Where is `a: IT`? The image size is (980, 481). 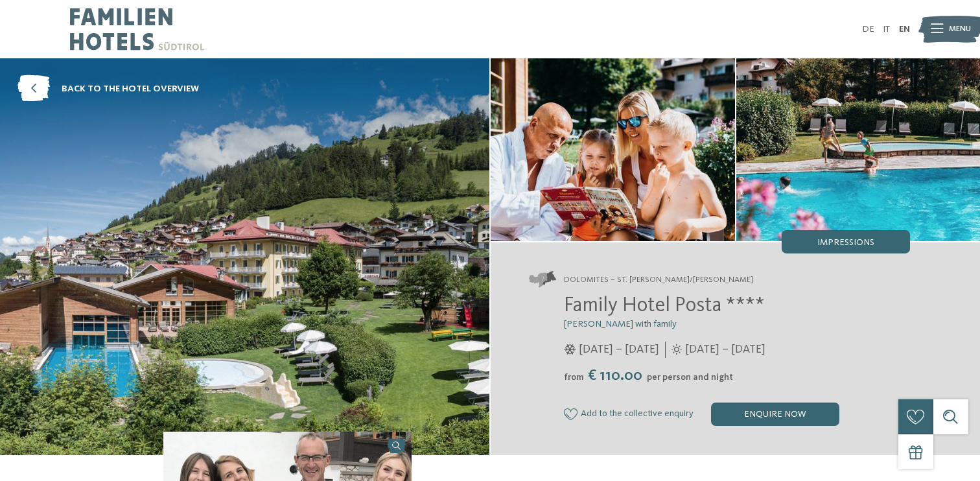
a: IT is located at coordinates (886, 29).